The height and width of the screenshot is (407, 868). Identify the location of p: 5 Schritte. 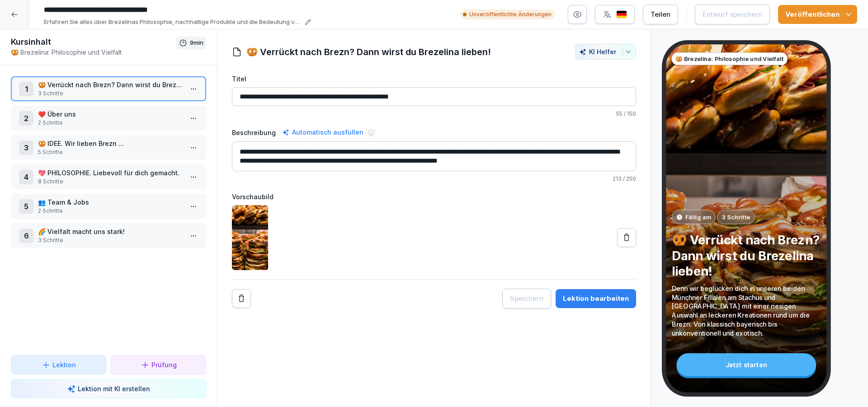
(110, 152).